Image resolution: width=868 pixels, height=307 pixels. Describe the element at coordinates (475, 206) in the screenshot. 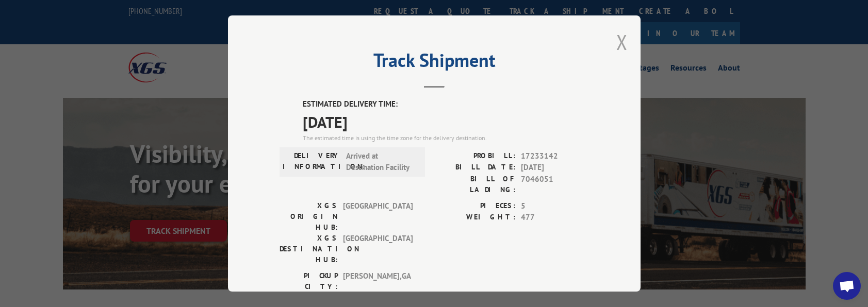

I see `label: PIECES:` at that location.